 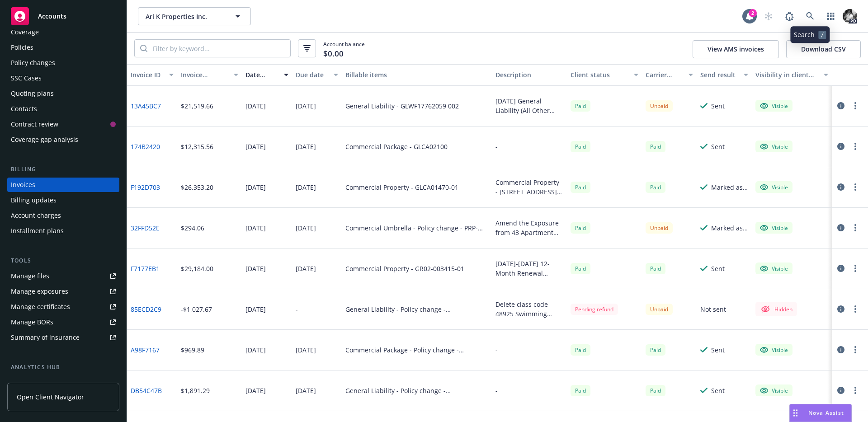 What do you see at coordinates (63, 322) in the screenshot?
I see `a: Manage BORs` at bounding box center [63, 322].